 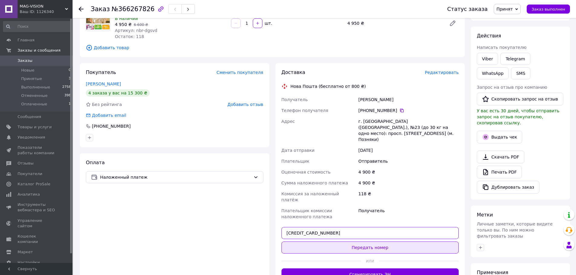 What do you see at coordinates (548, 9) in the screenshot?
I see `button: Заказ выполнен` at bounding box center [548, 9].